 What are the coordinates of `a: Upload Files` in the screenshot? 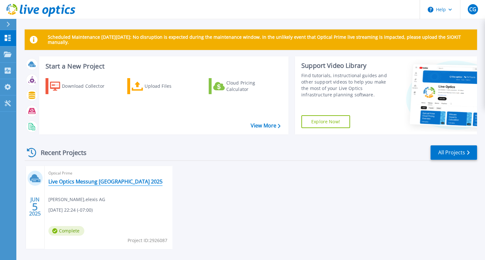 It's located at (163, 86).